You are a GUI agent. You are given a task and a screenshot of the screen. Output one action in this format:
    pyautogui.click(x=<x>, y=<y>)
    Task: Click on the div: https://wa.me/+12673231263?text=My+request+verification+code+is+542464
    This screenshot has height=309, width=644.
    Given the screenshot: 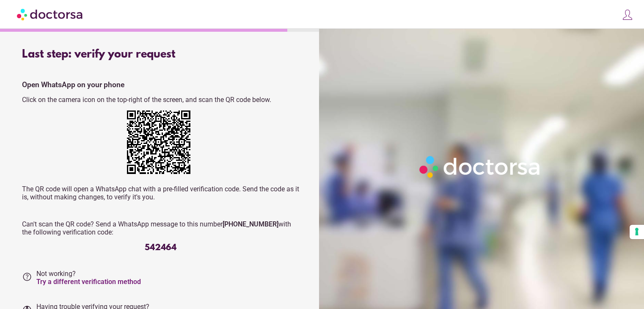 What is the action you would take?
    pyautogui.click(x=161, y=144)
    